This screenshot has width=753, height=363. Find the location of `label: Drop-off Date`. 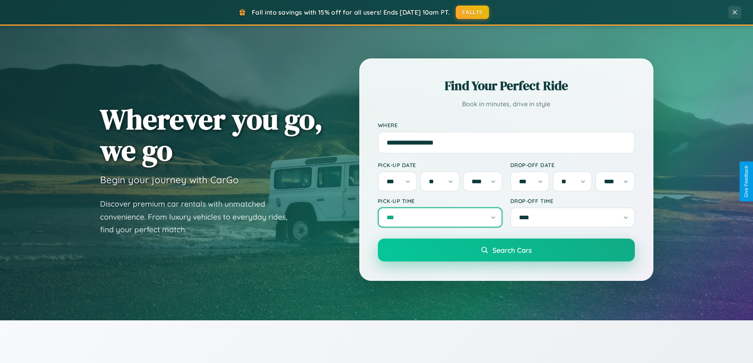

label: Drop-off Date is located at coordinates (572, 165).